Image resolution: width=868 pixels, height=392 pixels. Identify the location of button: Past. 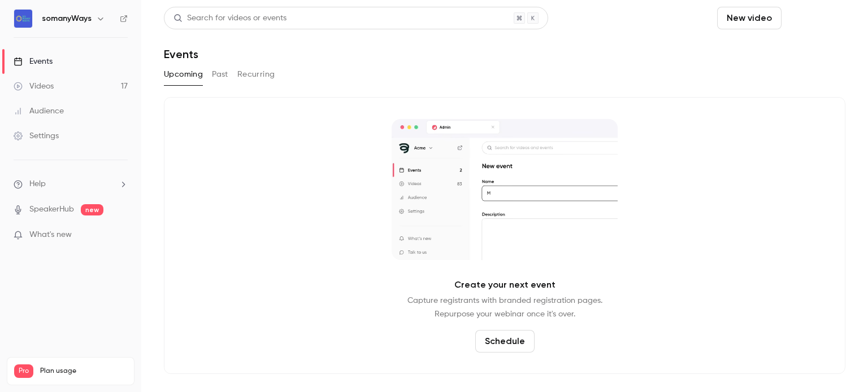
(220, 74).